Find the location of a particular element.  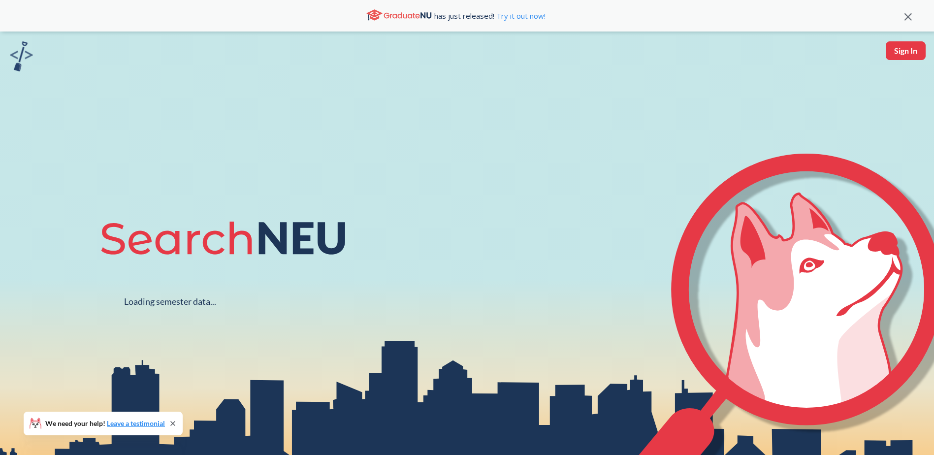

a: Try it out now! is located at coordinates (520, 16).